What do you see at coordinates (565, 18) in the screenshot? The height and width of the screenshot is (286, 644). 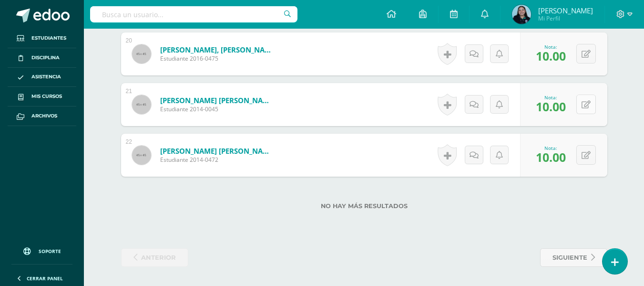 I see `span: Mi Perfil` at bounding box center [565, 18].